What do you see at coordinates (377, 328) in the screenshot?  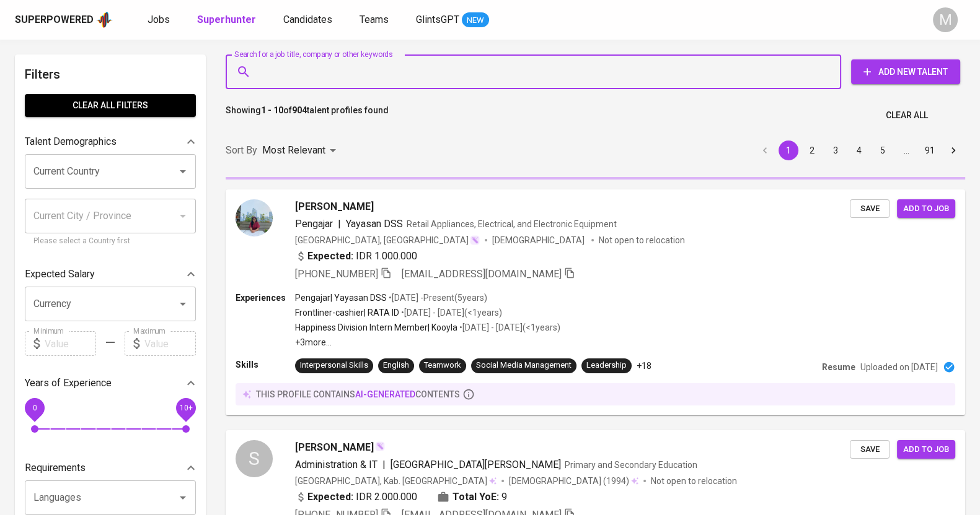 I see `p: Happiness Division Intern Member | Kooyla` at bounding box center [377, 328].